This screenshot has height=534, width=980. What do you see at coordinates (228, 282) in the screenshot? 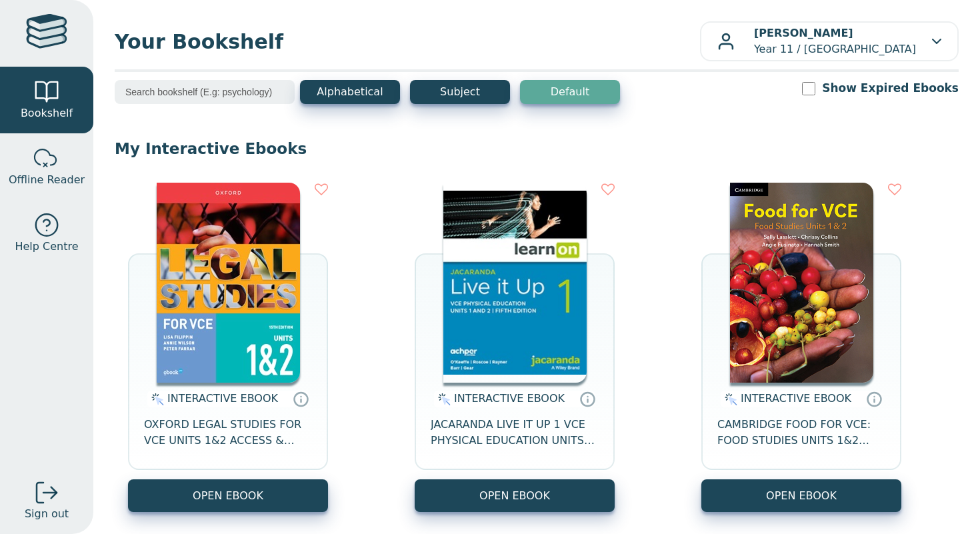
I see `img: 4924bd51-7932-4040-9111-bbac42153a36.jpg` at bounding box center [228, 282].